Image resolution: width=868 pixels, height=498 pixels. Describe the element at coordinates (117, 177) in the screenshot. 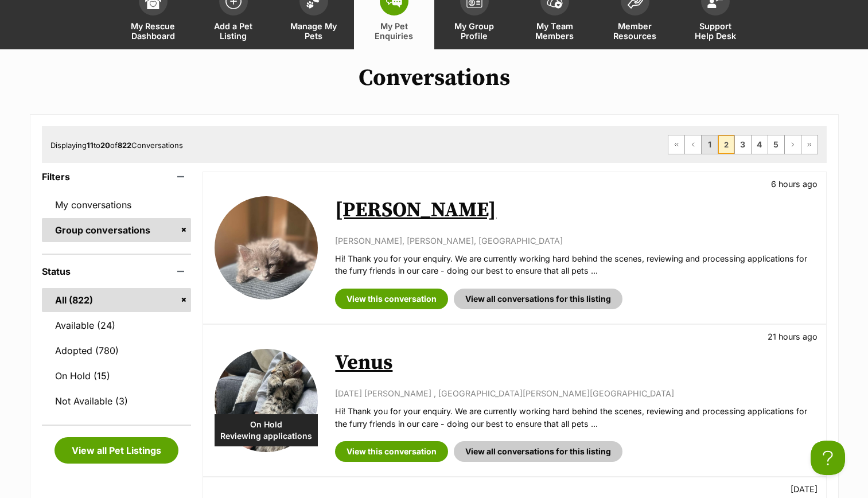

I see `header: Filters` at that location.